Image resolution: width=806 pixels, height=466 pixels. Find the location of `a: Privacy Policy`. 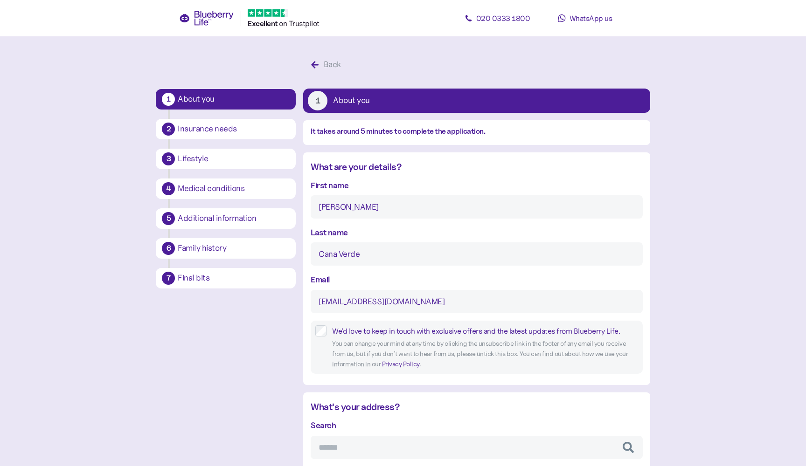

a: Privacy Policy is located at coordinates (401, 364).